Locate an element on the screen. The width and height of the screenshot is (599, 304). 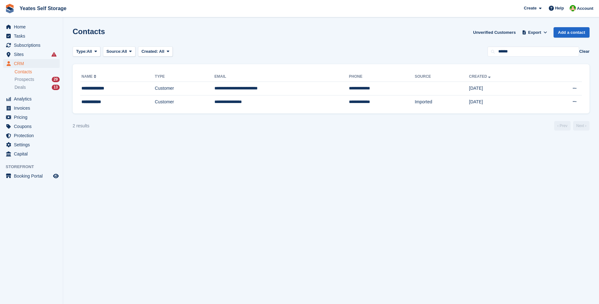
th: Source is located at coordinates (442, 77).